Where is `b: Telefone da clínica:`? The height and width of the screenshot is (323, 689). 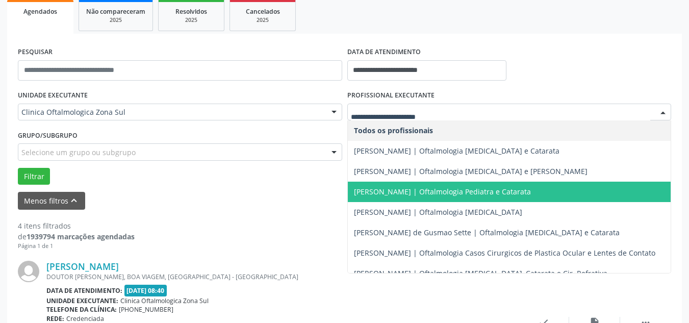
b: Telefone da clínica: is located at coordinates (82, 309).